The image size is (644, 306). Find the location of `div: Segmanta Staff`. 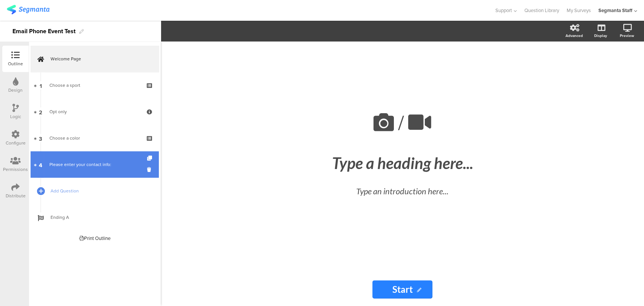

div: Segmanta Staff is located at coordinates (616, 10).